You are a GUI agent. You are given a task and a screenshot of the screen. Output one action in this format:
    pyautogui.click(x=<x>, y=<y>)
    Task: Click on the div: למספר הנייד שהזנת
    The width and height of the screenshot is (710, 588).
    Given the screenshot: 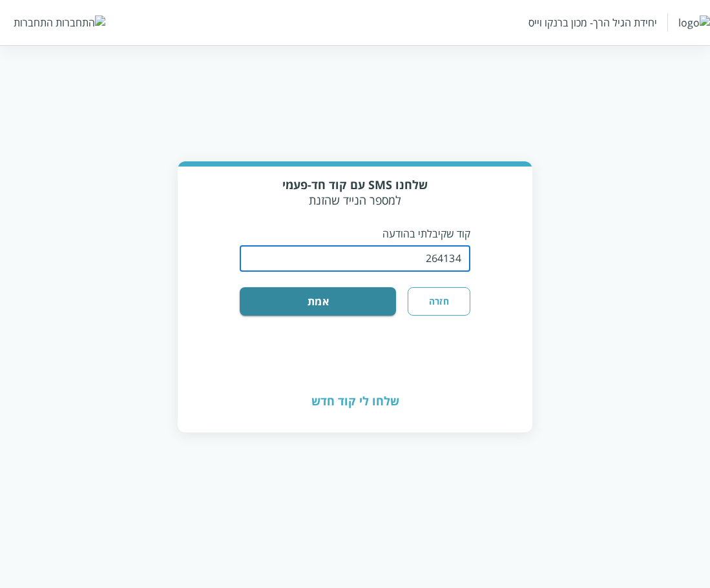 What is the action you would take?
    pyautogui.click(x=355, y=193)
    